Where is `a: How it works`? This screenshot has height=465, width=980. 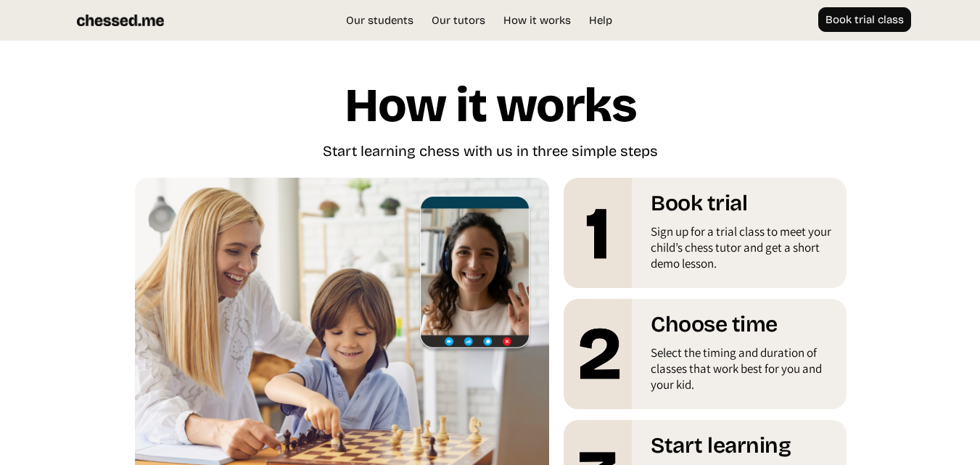
a: How it works is located at coordinates (537, 20).